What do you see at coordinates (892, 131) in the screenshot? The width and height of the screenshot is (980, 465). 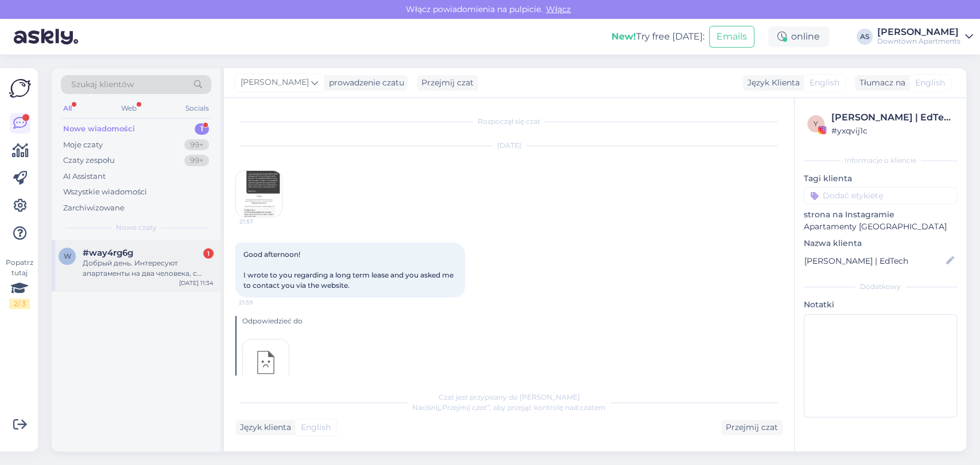 I see `div: # yxqvij1c` at bounding box center [892, 131].